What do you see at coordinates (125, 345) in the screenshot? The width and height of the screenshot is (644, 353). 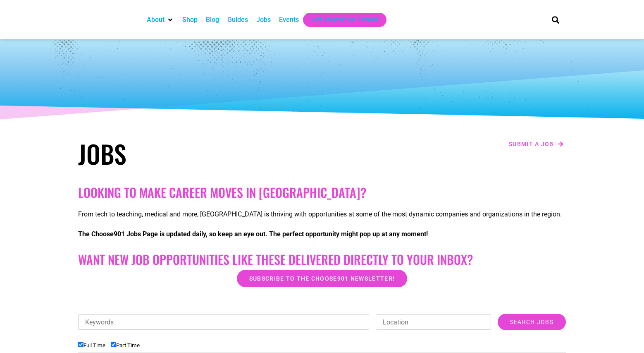 I see `label: Part Time` at bounding box center [125, 345].